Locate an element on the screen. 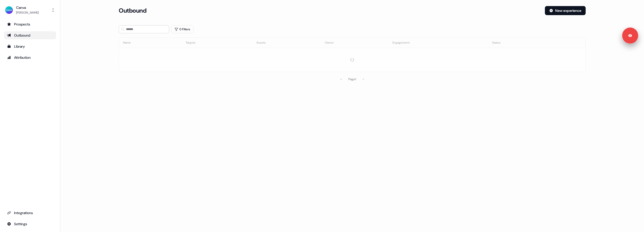 The image size is (644, 232). button: New experience is located at coordinates (565, 11).